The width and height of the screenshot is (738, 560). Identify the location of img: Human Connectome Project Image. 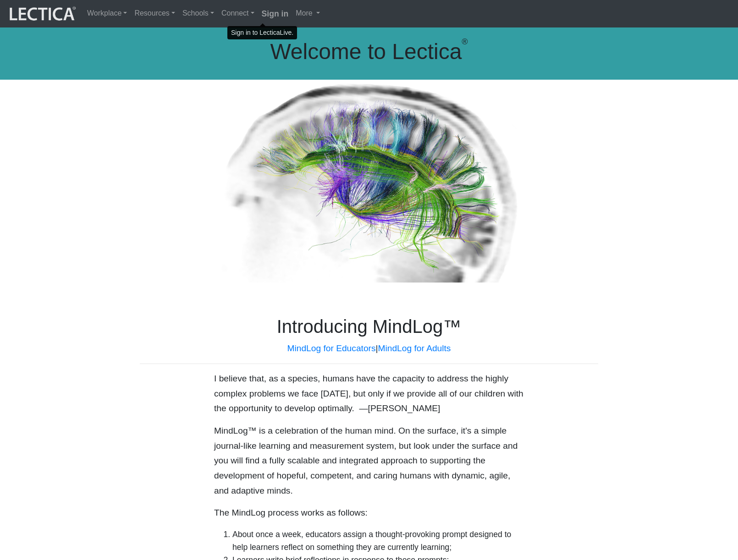
(369, 181).